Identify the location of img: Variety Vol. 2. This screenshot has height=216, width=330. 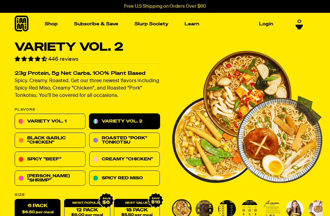
(247, 117).